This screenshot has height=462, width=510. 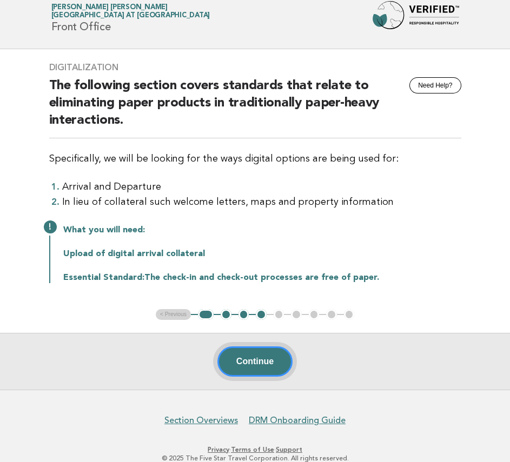 What do you see at coordinates (255, 108) in the screenshot?
I see `h2: The following section covers standards that relate to eliminating paper products in traditionally...` at bounding box center [255, 108].